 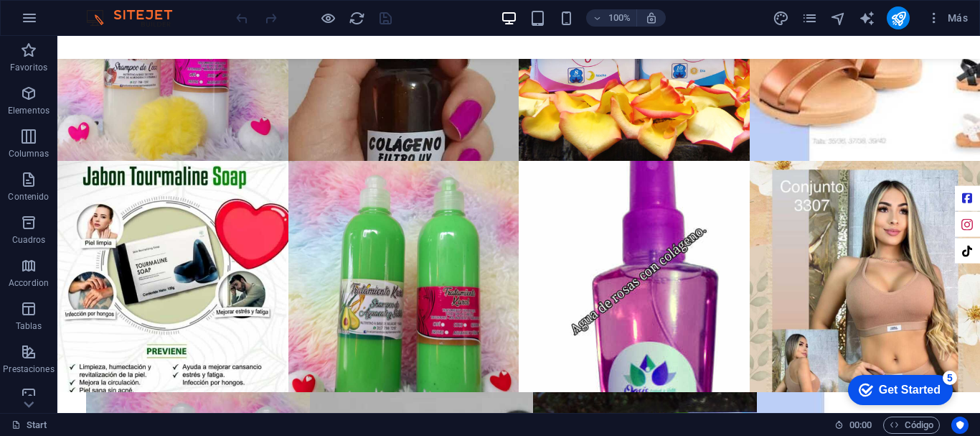 I want to click on h6: 100%, so click(x=620, y=18).